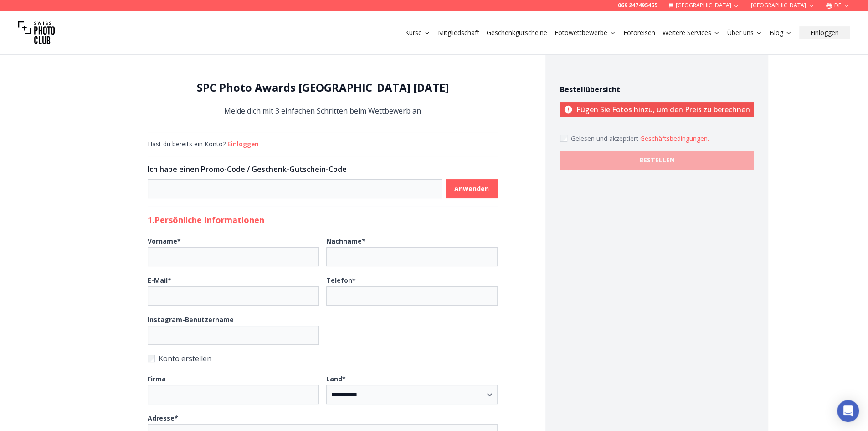 This screenshot has height=431, width=868. I want to click on input: Telefon*, so click(412, 296).